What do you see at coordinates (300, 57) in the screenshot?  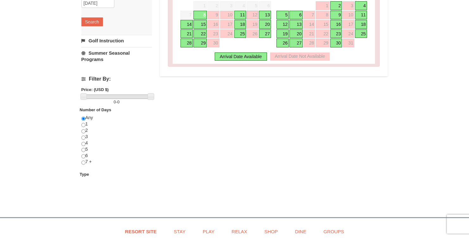 I see `div: Arrival Date Not Available` at bounding box center [300, 57].